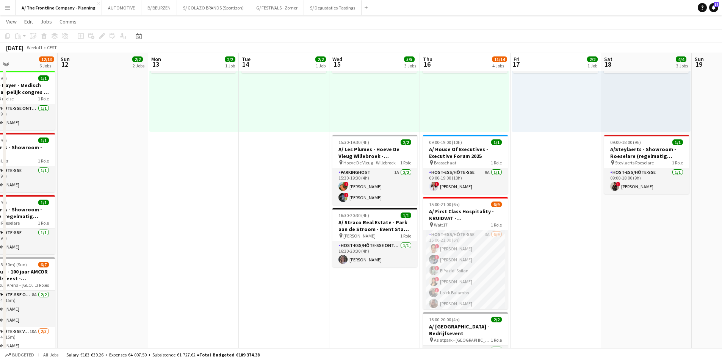 Image resolution: width=722 pixels, height=361 pixels. I want to click on div: CEST, so click(52, 47).